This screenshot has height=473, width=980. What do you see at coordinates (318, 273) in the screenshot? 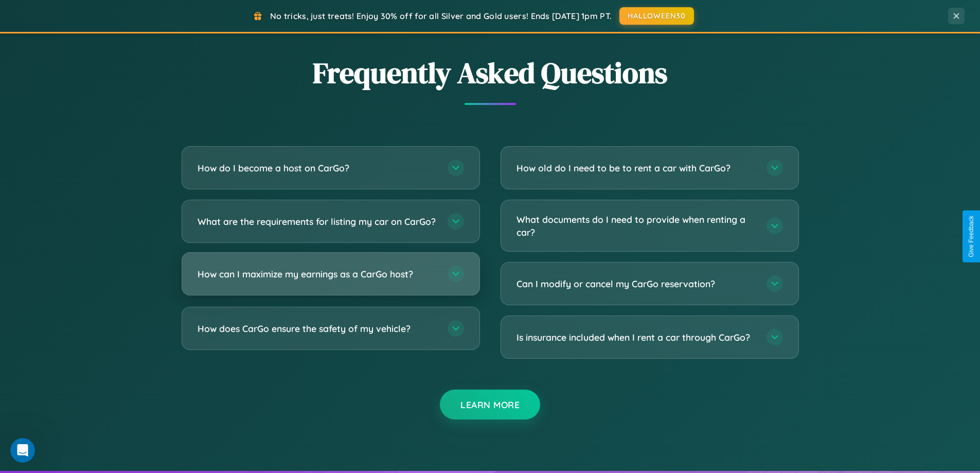
I see `h3: How can I maximize my earnings as a CarGo host?` at bounding box center [318, 273].